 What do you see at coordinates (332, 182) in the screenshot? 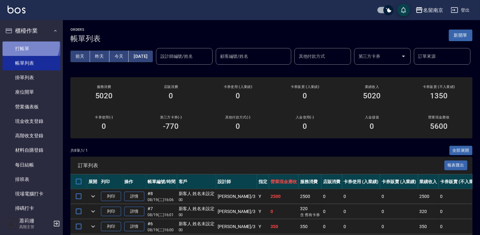
I see `th: 店販消費` at bounding box center [332, 182].